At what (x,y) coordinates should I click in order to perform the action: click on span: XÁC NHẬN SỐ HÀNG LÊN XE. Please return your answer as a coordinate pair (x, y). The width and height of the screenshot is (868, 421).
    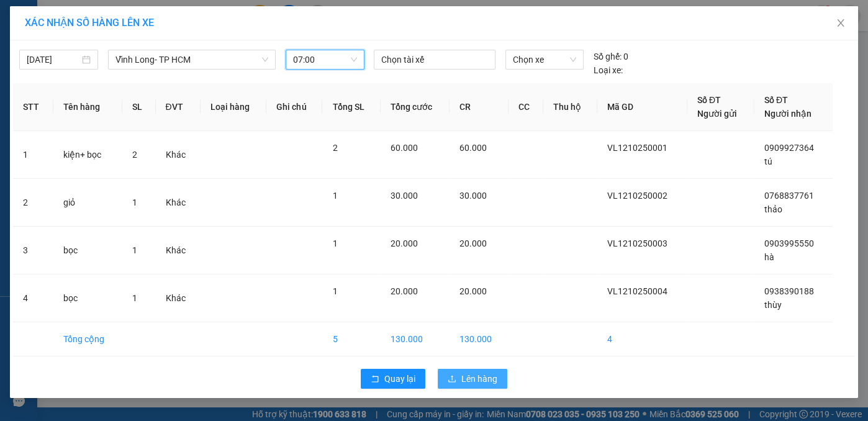
    Looking at the image, I should click on (90, 22).